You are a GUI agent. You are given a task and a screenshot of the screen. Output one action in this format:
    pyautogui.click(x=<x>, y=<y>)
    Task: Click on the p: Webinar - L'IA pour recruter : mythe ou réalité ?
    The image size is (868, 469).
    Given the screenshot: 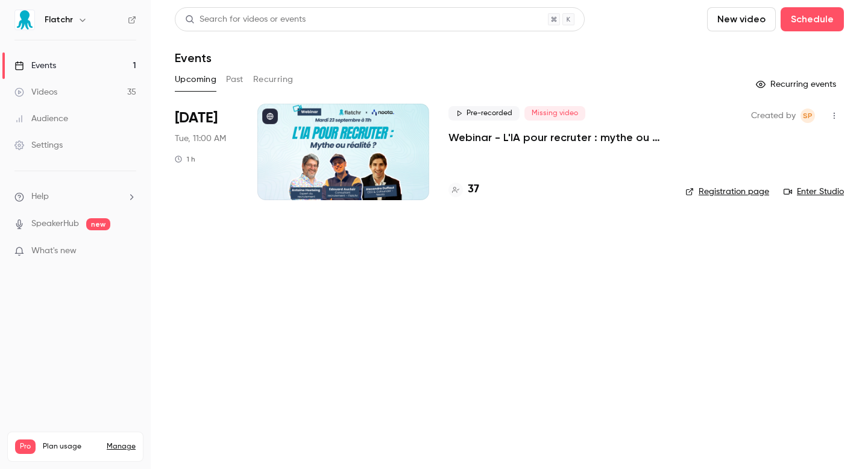 What is the action you would take?
    pyautogui.click(x=557, y=137)
    